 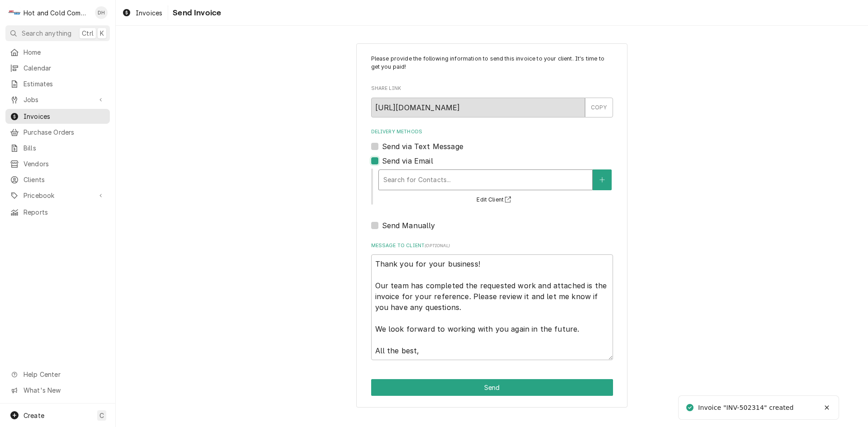 What do you see at coordinates (195, 13) in the screenshot?
I see `span: Send Invoice` at bounding box center [195, 13].